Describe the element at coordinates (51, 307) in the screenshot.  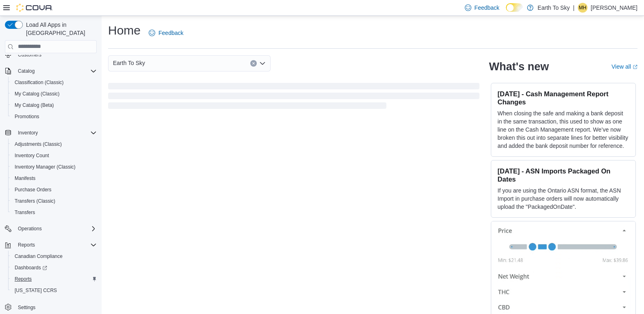
I see `button: Settings` at that location.